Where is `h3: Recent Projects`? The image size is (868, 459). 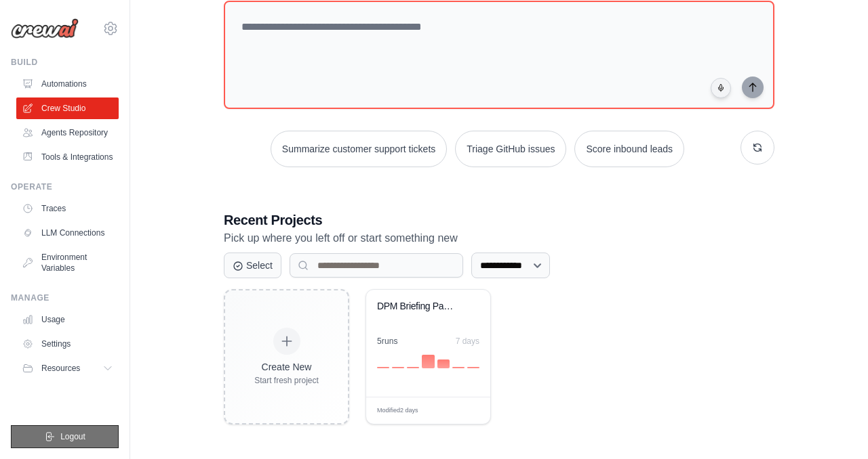 h3: Recent Projects is located at coordinates (499, 220).